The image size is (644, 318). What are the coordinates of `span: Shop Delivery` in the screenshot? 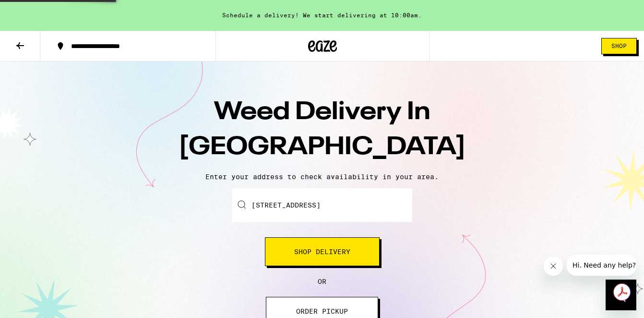 It's located at (322, 252).